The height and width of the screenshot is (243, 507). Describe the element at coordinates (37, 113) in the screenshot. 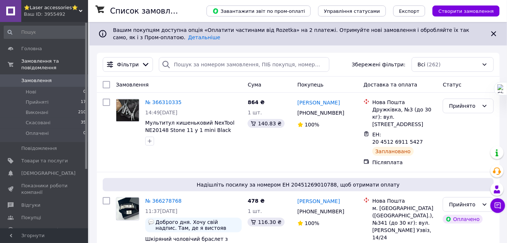

I see `span: Виконані` at that location.